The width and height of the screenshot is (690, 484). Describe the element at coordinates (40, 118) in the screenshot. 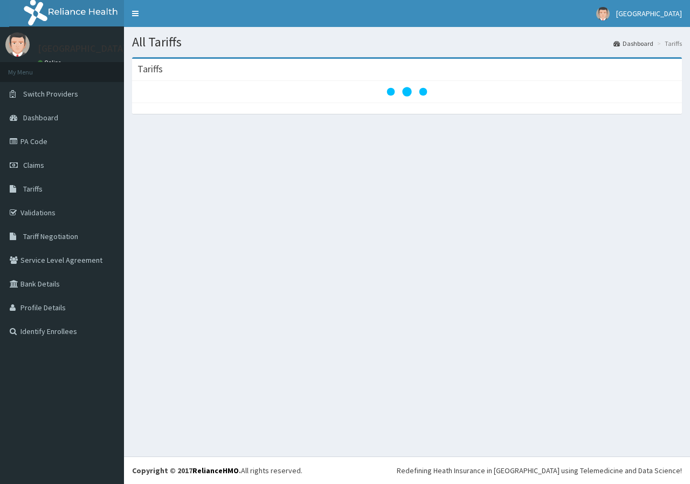

I see `span: Dashboard` at that location.